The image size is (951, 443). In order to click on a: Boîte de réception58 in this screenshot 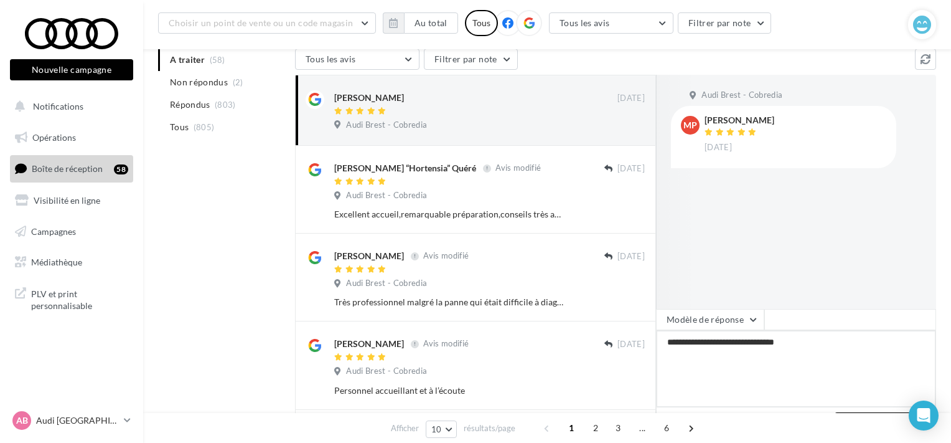, I will do `click(72, 168)`.